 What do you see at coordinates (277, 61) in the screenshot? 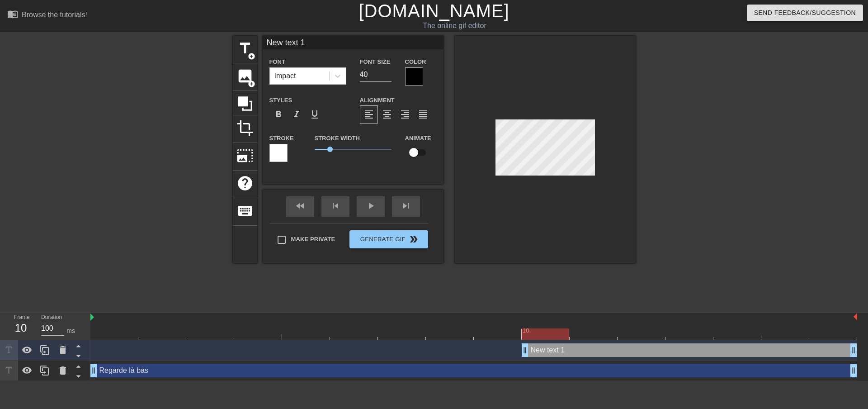
I see `label: Font` at bounding box center [277, 61].